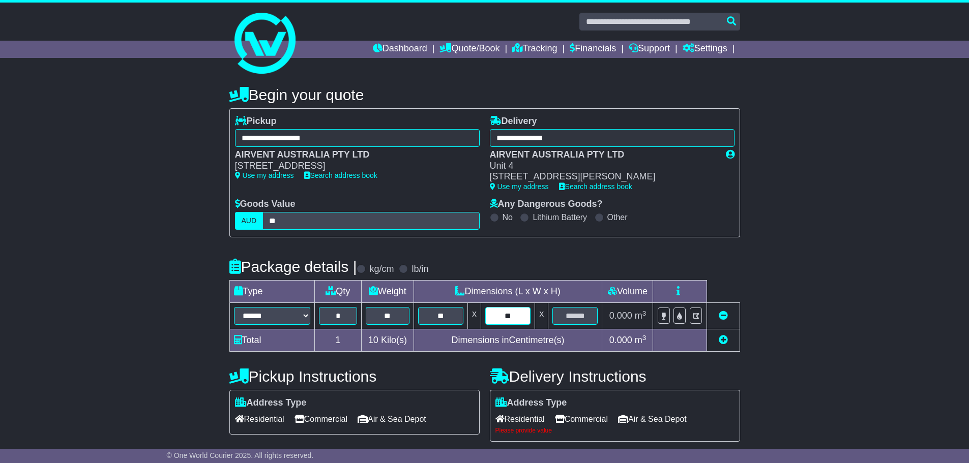  What do you see at coordinates (338, 341) in the screenshot?
I see `td: 1` at bounding box center [338, 341].